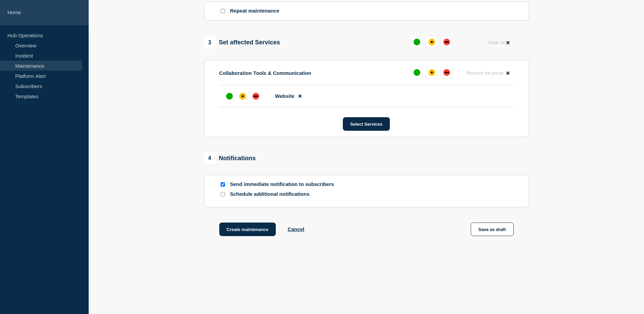  Describe the element at coordinates (242, 42) in the screenshot. I see `div: Set affected Services` at that location.